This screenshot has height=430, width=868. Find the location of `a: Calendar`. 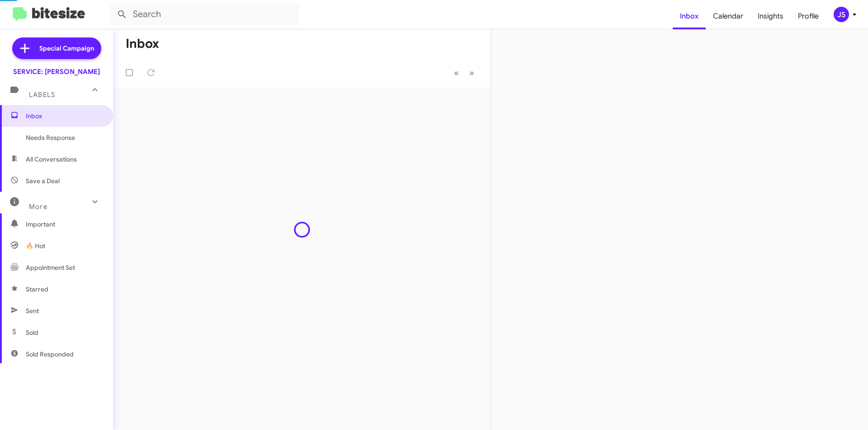

a: Calendar is located at coordinates (728, 17).